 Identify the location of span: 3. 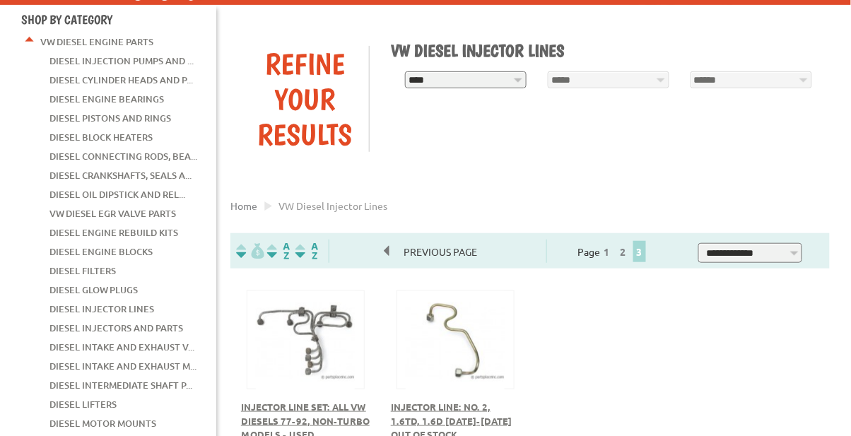
(640, 252).